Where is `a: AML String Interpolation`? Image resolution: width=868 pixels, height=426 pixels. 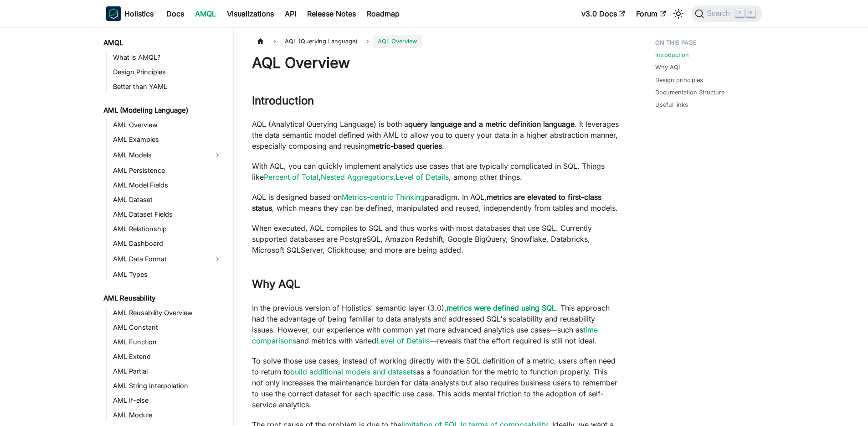 a: AML String Interpolation is located at coordinates (167, 385).